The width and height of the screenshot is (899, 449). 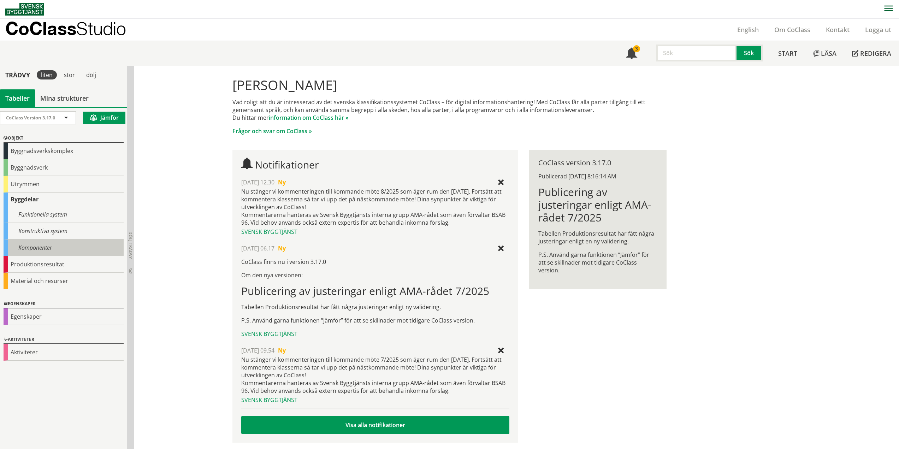 I want to click on a: Redigera, so click(x=871, y=53).